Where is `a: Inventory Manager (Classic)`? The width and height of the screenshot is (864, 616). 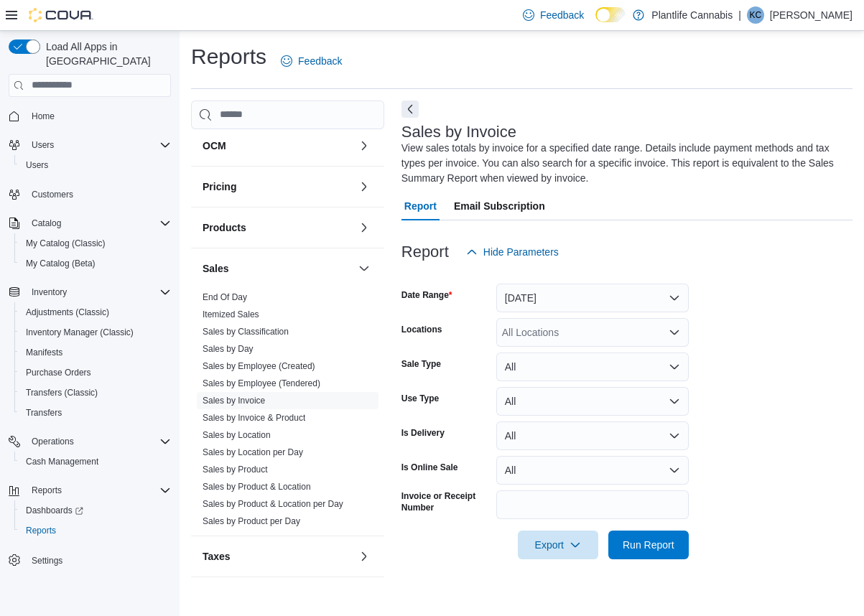
a: Inventory Manager (Classic) is located at coordinates (79, 332).